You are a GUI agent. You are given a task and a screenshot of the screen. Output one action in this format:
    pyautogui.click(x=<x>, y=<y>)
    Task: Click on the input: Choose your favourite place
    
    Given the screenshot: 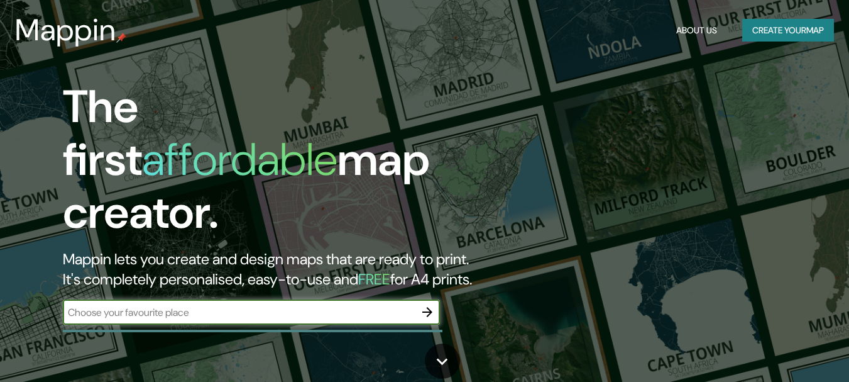 What is the action you would take?
    pyautogui.click(x=239, y=312)
    